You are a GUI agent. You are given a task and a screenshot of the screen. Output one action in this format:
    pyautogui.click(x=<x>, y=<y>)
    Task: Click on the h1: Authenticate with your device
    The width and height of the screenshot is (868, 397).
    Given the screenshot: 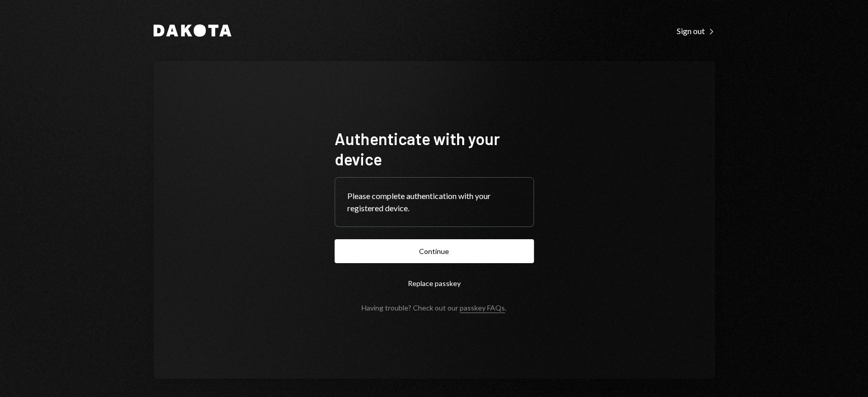 What is the action you would take?
    pyautogui.click(x=434, y=149)
    